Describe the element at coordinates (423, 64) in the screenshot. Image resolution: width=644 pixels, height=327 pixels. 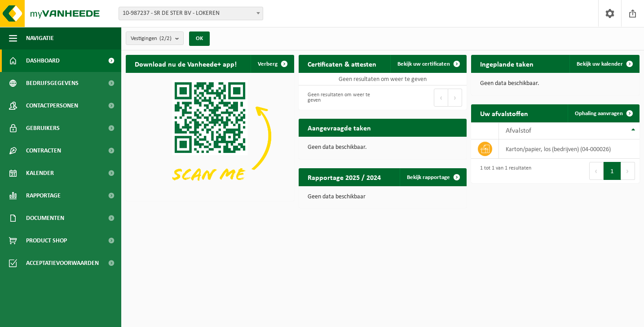
I see `span: Bekijk uw certificaten` at that location.